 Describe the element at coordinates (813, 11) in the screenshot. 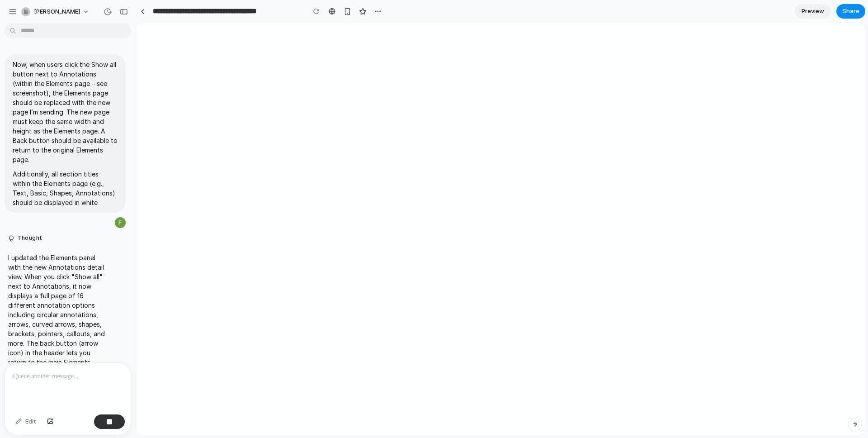

I see `span: Preview` at that location.